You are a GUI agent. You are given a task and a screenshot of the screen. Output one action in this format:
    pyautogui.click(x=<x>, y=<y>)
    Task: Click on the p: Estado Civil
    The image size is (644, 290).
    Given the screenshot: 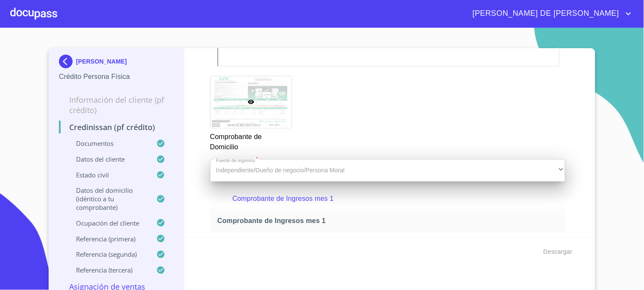 What is the action you would take?
    pyautogui.click(x=108, y=175)
    